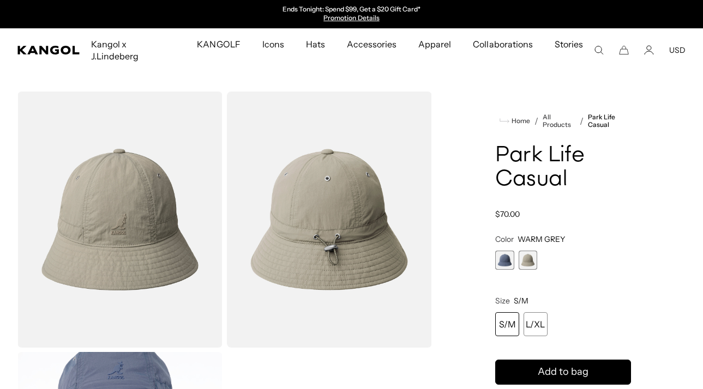  What do you see at coordinates (559, 121) in the screenshot?
I see `a: All Products` at bounding box center [559, 121].